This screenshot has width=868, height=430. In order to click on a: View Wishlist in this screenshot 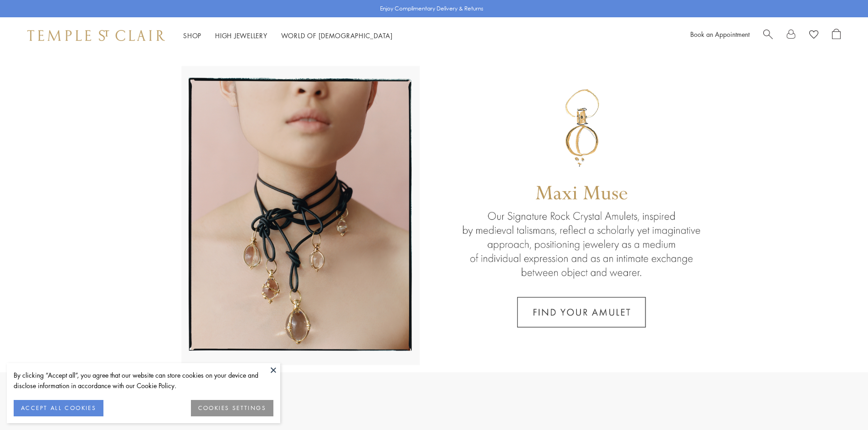, I will do `click(814, 36)`.